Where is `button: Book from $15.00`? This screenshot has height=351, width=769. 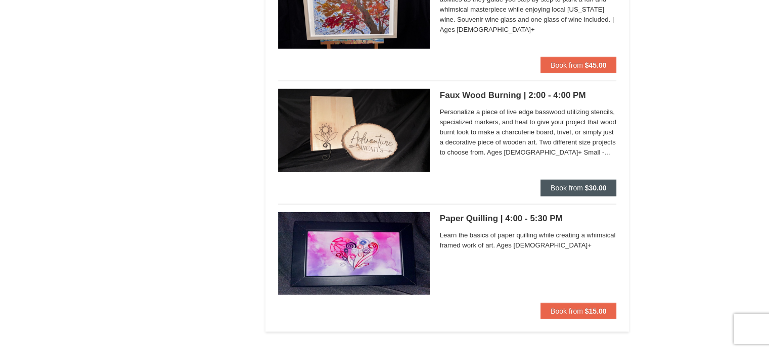
button: Book from $15.00 is located at coordinates (578, 311).